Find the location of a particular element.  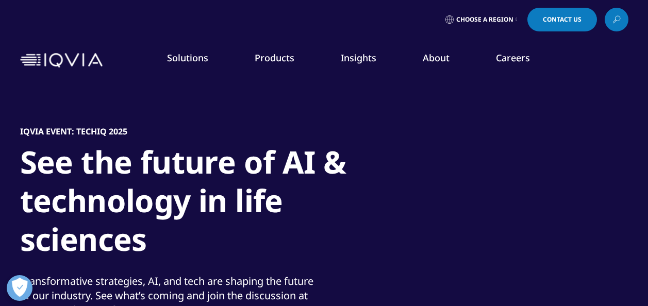

a: Insights is located at coordinates (358, 58).